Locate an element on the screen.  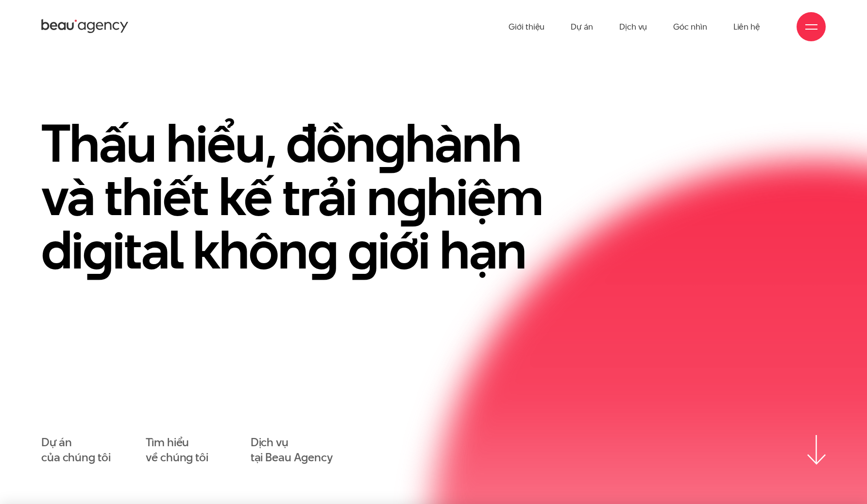
h1: Thấu hiểu, đồn hành và thiết kế trải n hiệm di ital khôn iới hạn is located at coordinates (299, 197).